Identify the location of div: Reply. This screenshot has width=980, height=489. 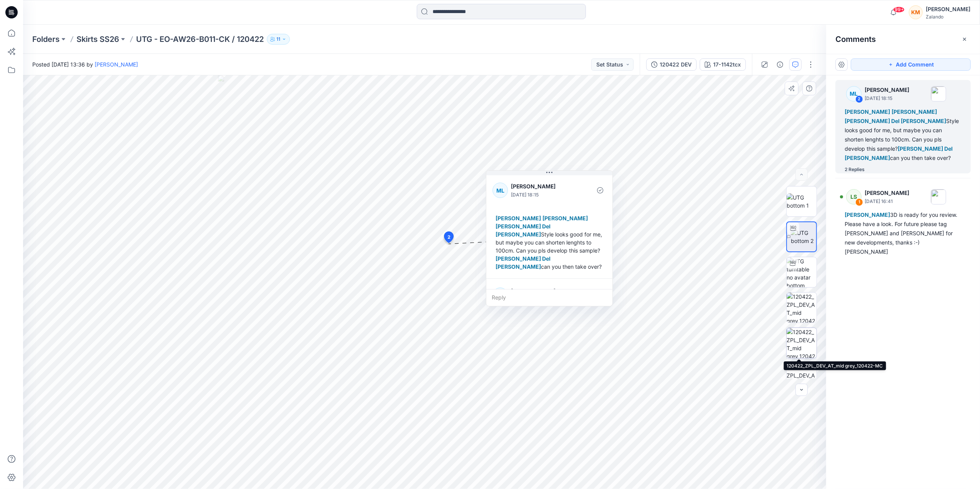
(549, 298).